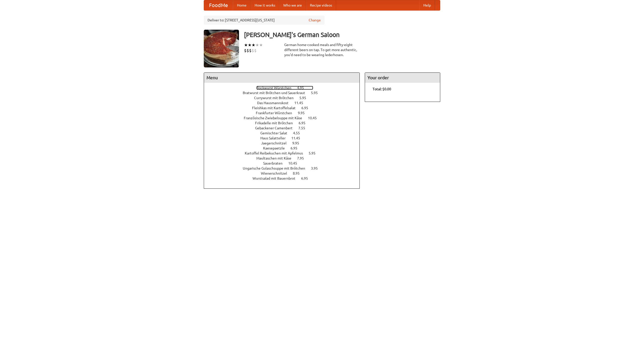  What do you see at coordinates (304, 128) in the screenshot?
I see `span: 7.55` at bounding box center [304, 128].